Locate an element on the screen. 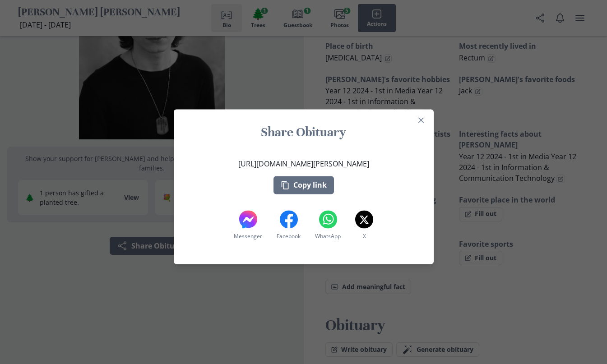 The width and height of the screenshot is (607, 364). span: X is located at coordinates (364, 236).